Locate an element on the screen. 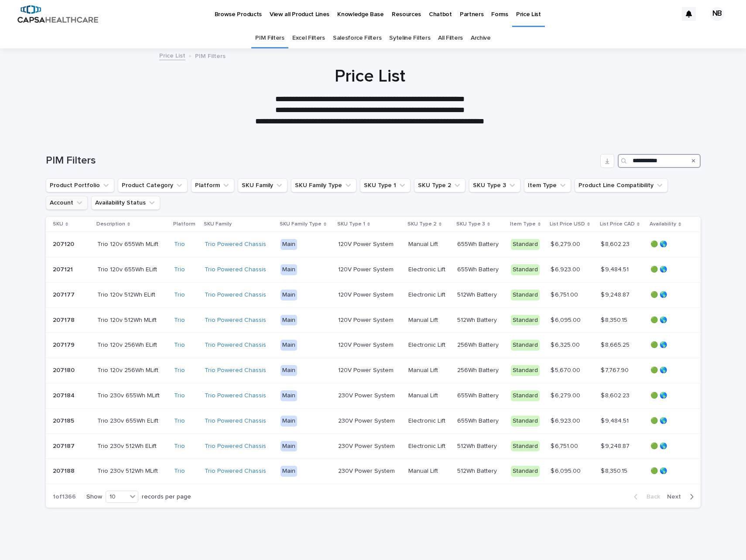  p: 207178 is located at coordinates (64, 319).